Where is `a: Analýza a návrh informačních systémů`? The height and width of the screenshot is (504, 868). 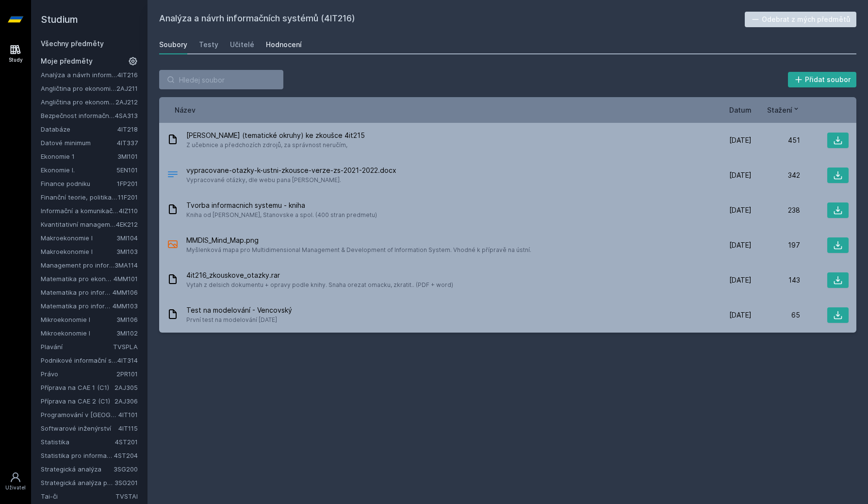
a: Analýza a návrh informačních systémů is located at coordinates (79, 75).